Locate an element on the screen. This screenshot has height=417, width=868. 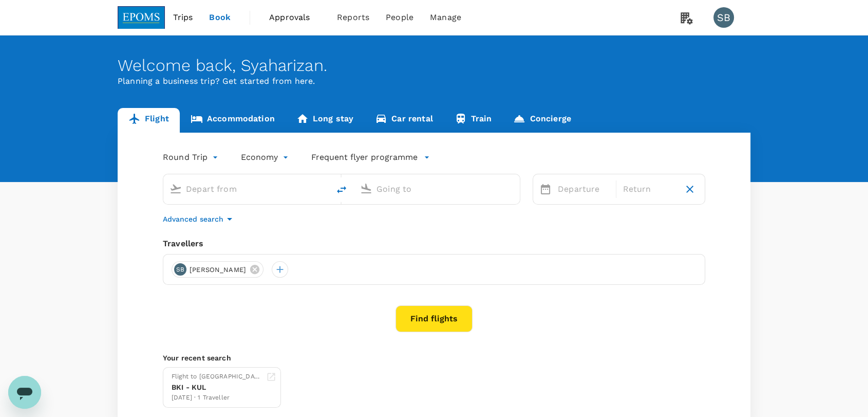
button: Find flights is located at coordinates (434, 319).